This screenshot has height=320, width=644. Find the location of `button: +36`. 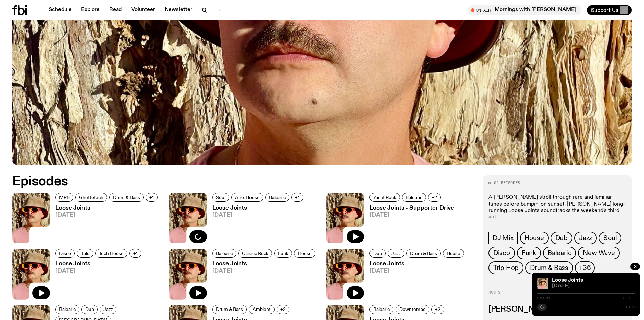

button: +36 is located at coordinates (585, 268).